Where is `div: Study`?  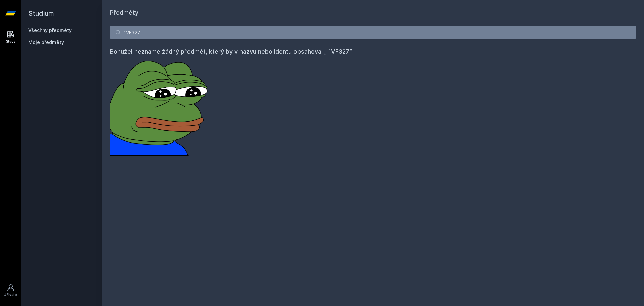 div: Study is located at coordinates (11, 42).